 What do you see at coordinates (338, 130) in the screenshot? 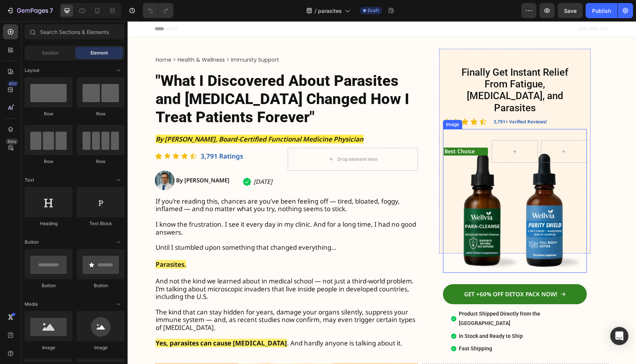
I see `p: Best Choice` at bounding box center [338, 130].